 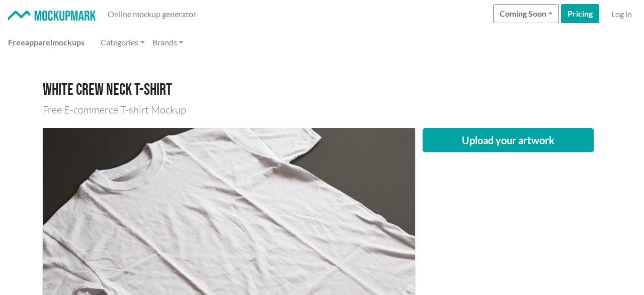 What do you see at coordinates (52, 16) in the screenshot?
I see `img: Mockup Mark` at bounding box center [52, 16].